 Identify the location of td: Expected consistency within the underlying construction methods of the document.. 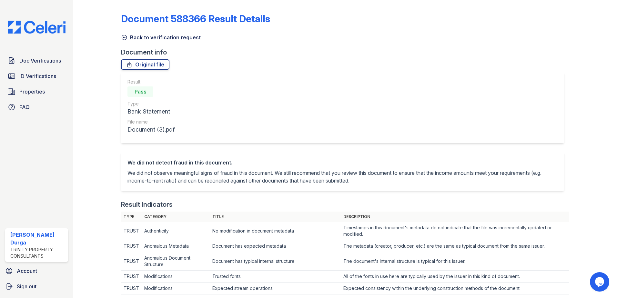
(455, 288).